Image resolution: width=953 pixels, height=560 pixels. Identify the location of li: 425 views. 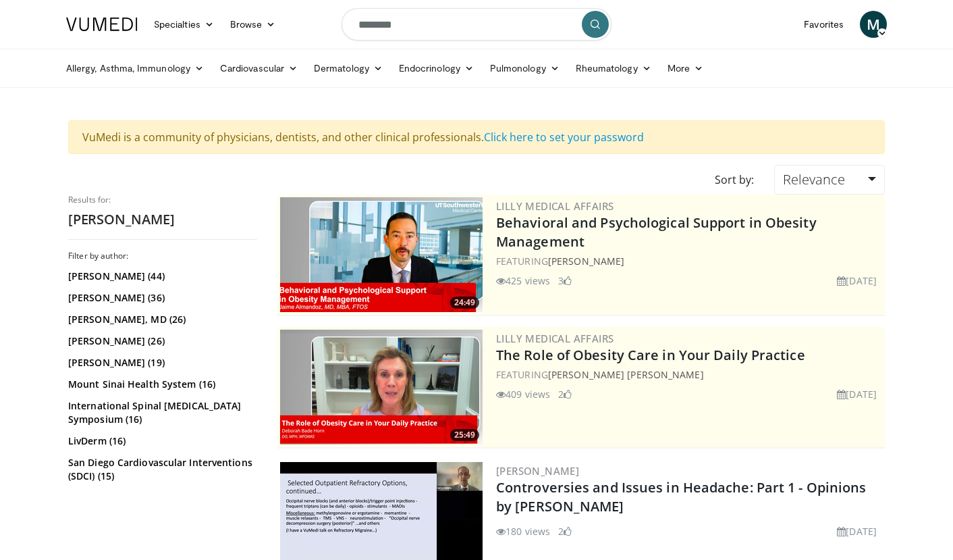
(523, 280).